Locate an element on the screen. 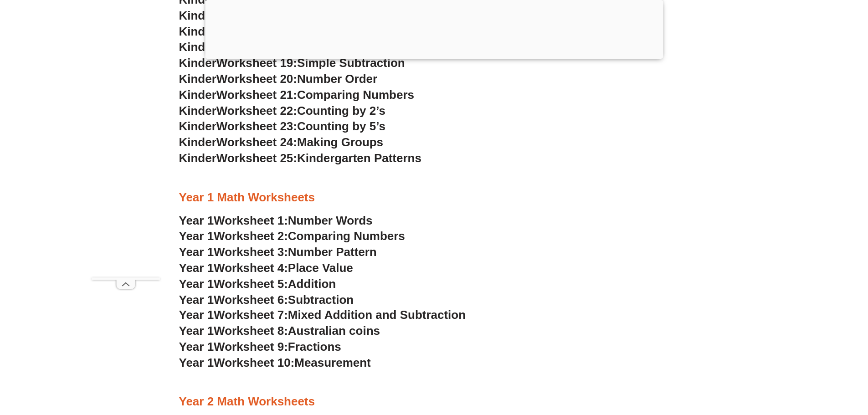 The width and height of the screenshot is (868, 415). span: Number Words is located at coordinates (330, 221).